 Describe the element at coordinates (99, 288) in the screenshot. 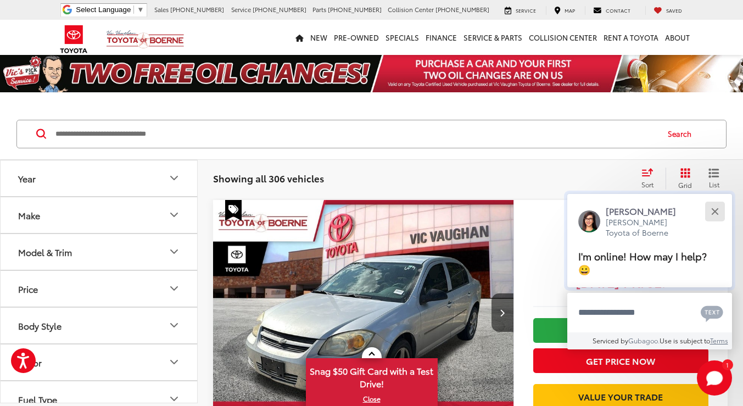

I see `button: PricePrice` at that location.